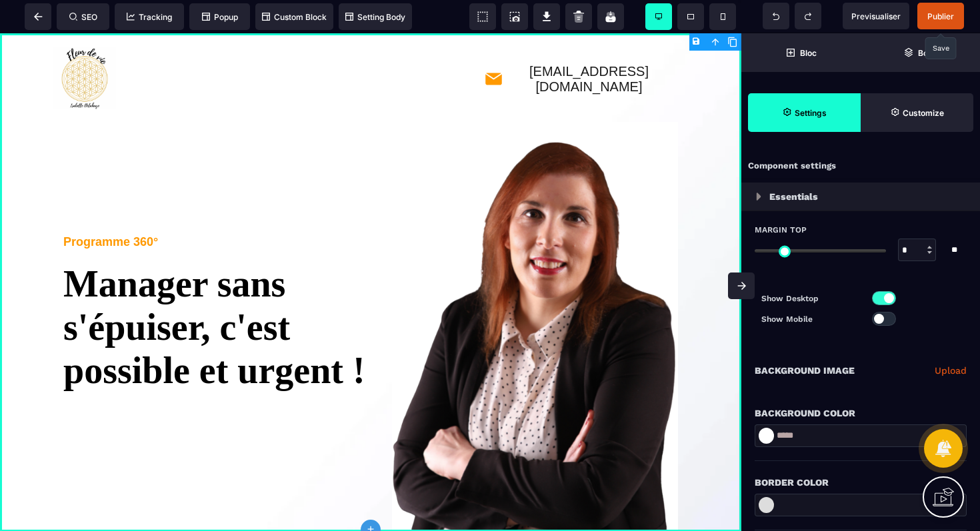 The height and width of the screenshot is (531, 980). Describe the element at coordinates (149, 17) in the screenshot. I see `span: Tracking` at that location.